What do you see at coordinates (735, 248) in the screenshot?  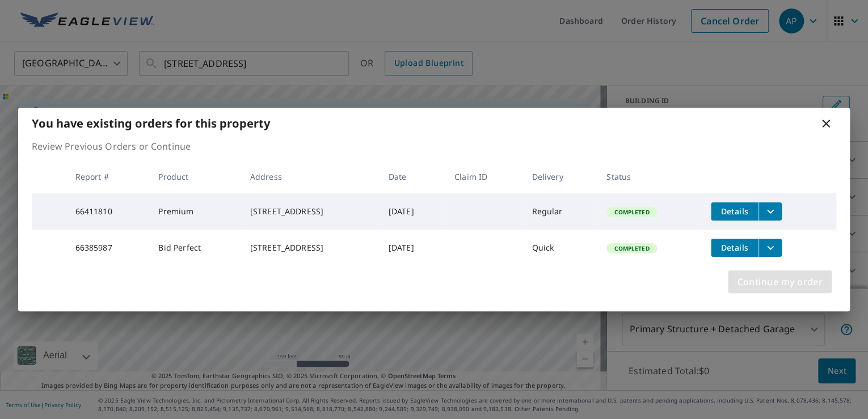 I see `button: detailsBtn-66385987` at bounding box center [735, 248].